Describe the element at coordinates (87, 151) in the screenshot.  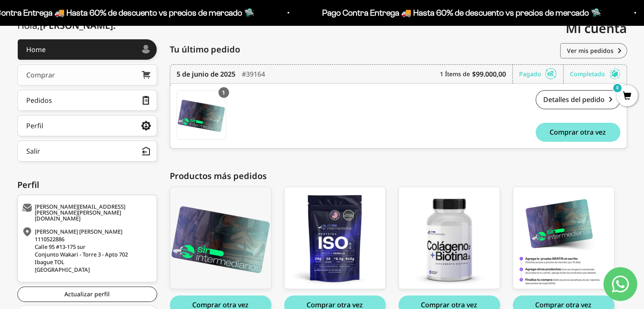
I see `button: Salir` at that location.